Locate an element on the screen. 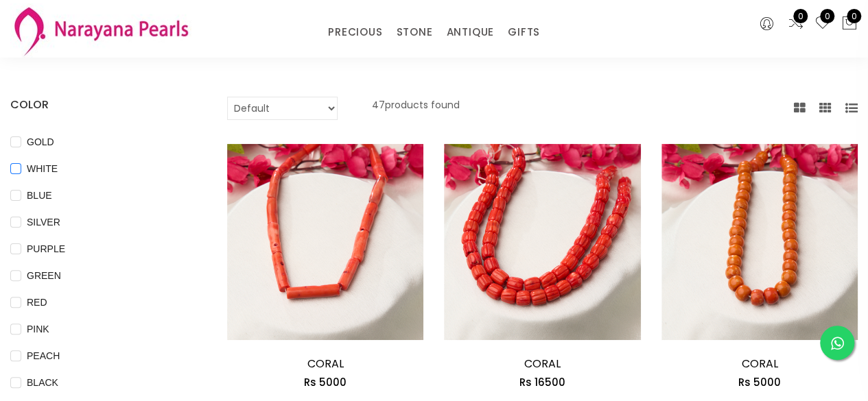  p: 47 products found is located at coordinates (416, 108).